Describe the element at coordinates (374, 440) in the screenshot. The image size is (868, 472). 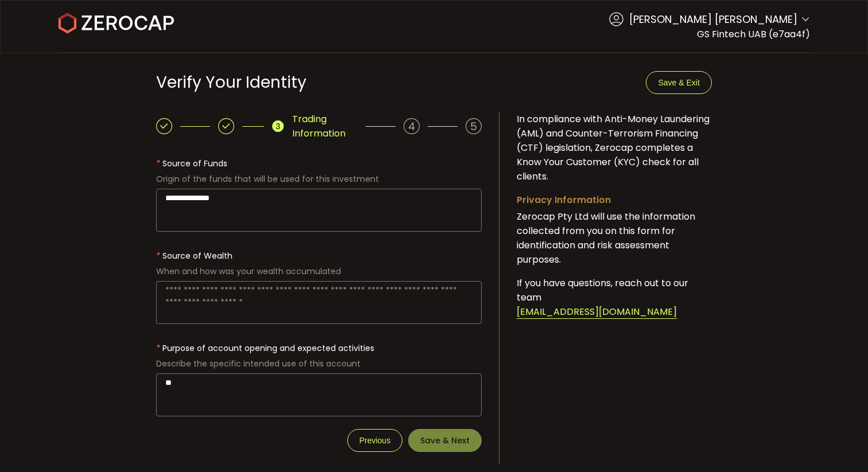
I see `button: Previous` at that location.